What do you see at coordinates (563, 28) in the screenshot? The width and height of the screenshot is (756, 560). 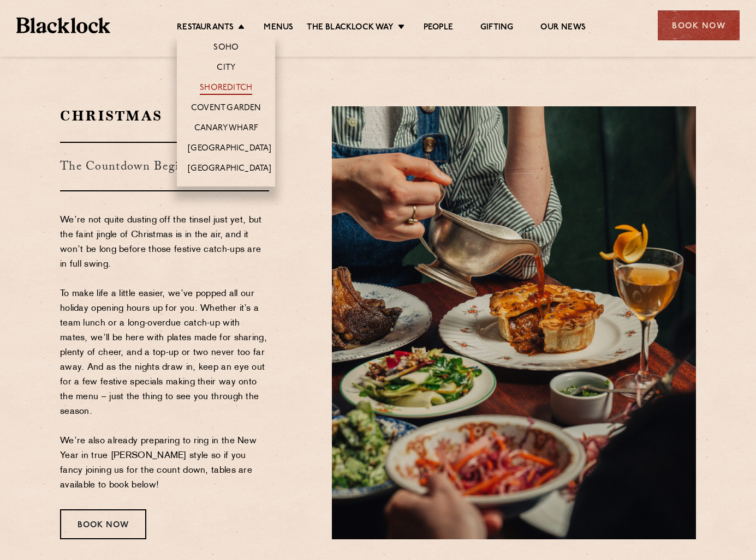 I see `a: Our News` at bounding box center [563, 28].